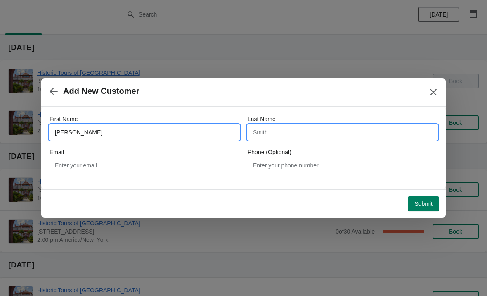  Describe the element at coordinates (64, 119) in the screenshot. I see `label: First Name` at that location.